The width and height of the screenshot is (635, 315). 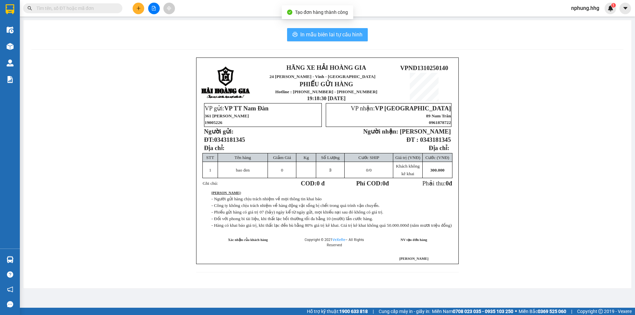 What do you see at coordinates (483, 312) in the screenshot?
I see `strong: 0708 023 035 - 0935 103 250` at bounding box center [483, 312].